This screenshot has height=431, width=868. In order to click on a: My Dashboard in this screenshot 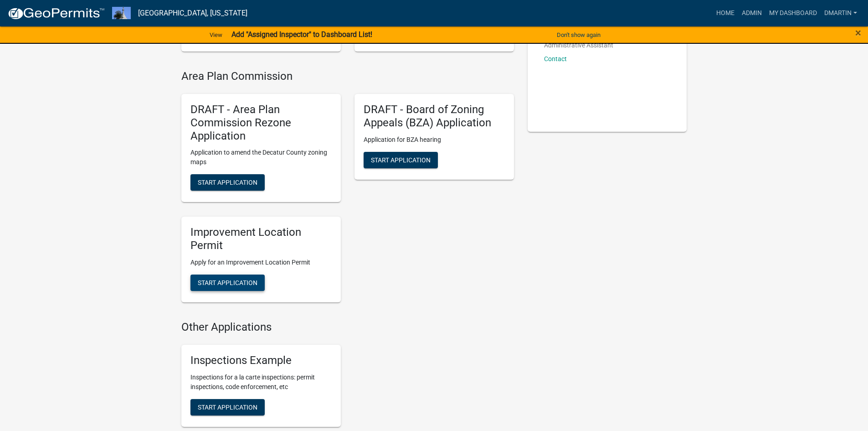, I will do `click(793, 13)`.